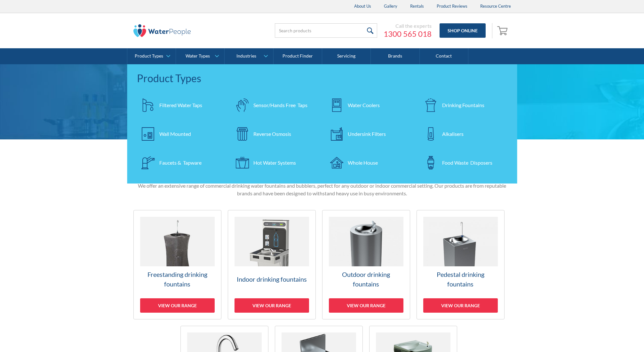  I want to click on a: Industries, so click(248, 56).